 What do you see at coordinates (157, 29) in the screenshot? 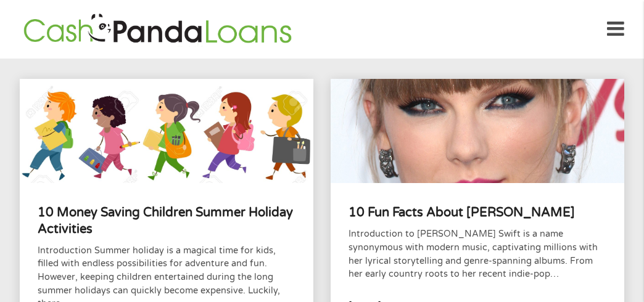
I see `img: GetLoanNow Logo` at bounding box center [157, 29].